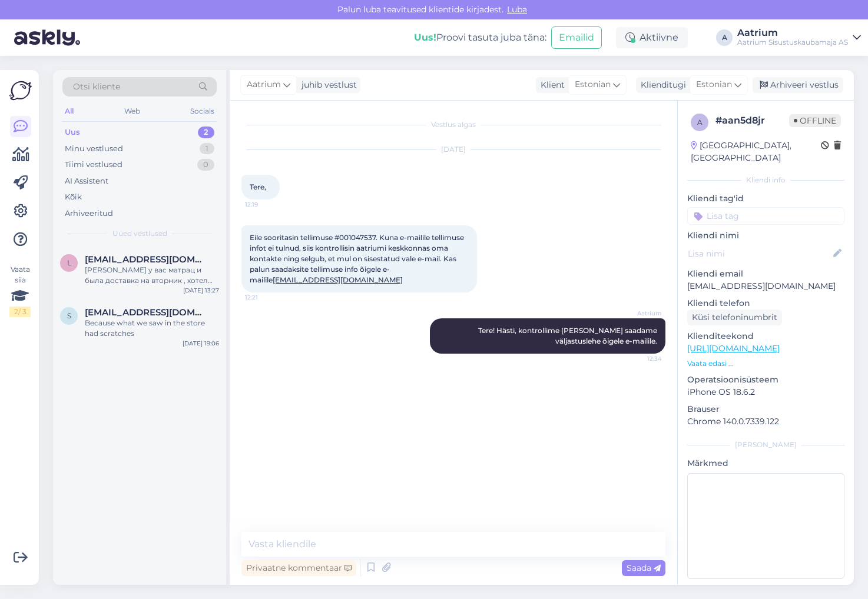 The width and height of the screenshot is (868, 599). I want to click on div: Privaatne kommentaar, so click(298, 568).